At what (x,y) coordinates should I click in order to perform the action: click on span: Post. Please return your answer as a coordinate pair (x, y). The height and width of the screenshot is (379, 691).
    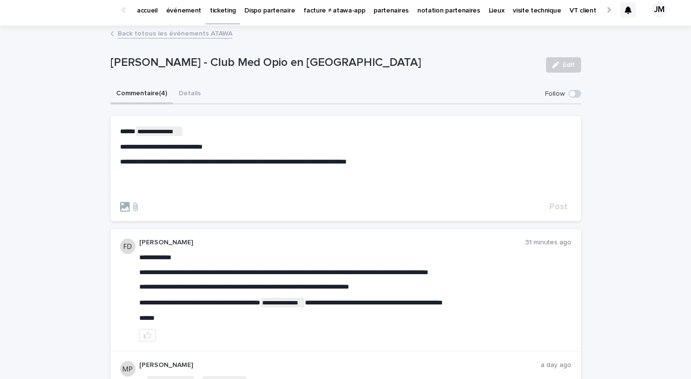
    Looking at the image, I should click on (559, 207).